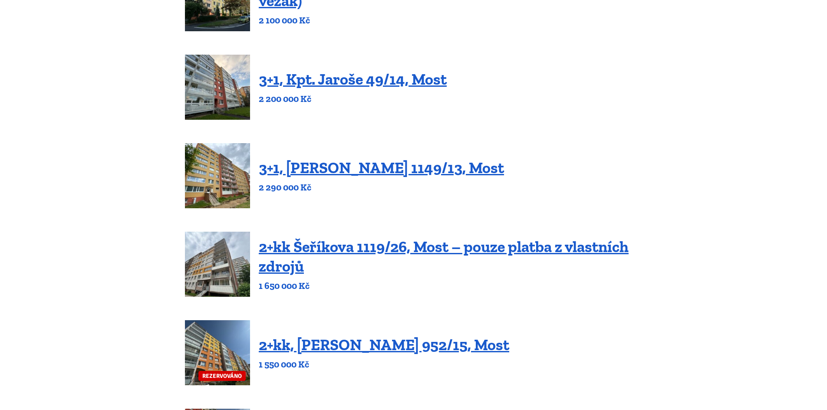  Describe the element at coordinates (444, 257) in the screenshot. I see `a: 2+kk Šeříkova 1119/26, Most – pouze platba z vlastních zdrojů` at that location.